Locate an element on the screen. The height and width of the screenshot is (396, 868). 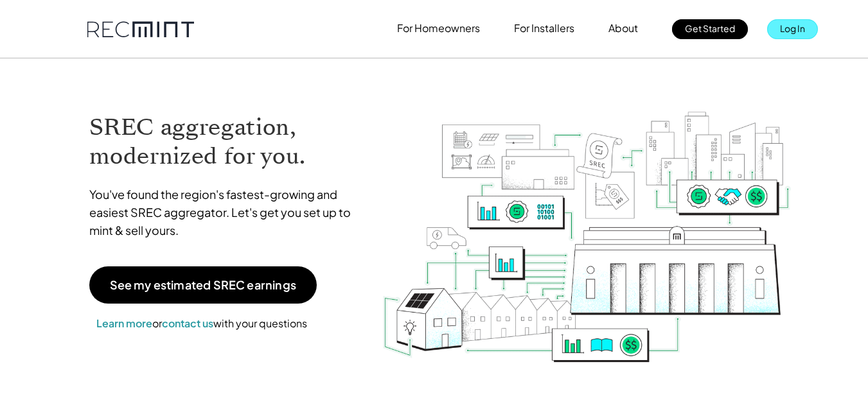
p: For Homeowners is located at coordinates (438, 28).